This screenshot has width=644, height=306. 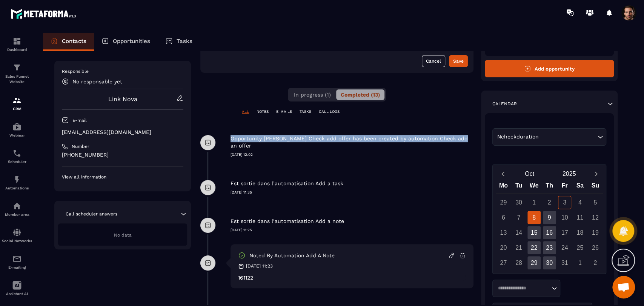 What do you see at coordinates (17, 153) in the screenshot?
I see `img: scheduler` at bounding box center [17, 153].